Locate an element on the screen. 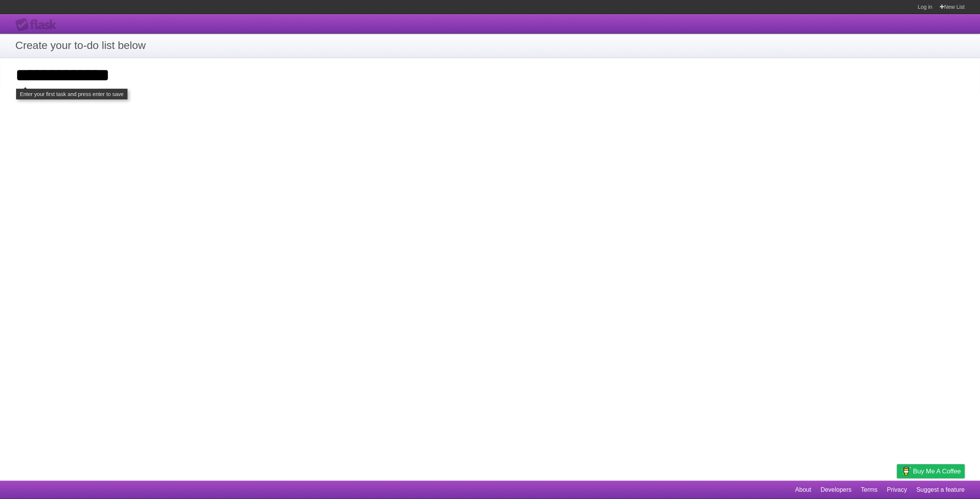 The height and width of the screenshot is (499, 980). span: Buy me a coffee is located at coordinates (937, 471).